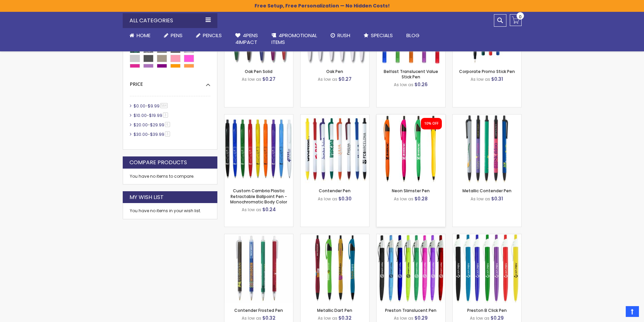  What do you see at coordinates (413, 35) in the screenshot?
I see `a: Blog` at bounding box center [413, 35].